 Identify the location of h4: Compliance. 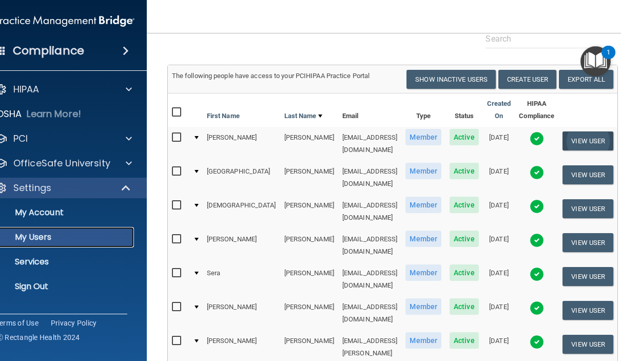
(48, 51).